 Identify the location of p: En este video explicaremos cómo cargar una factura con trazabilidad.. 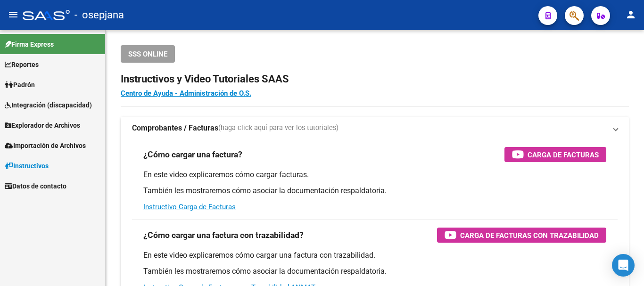
(375, 256).